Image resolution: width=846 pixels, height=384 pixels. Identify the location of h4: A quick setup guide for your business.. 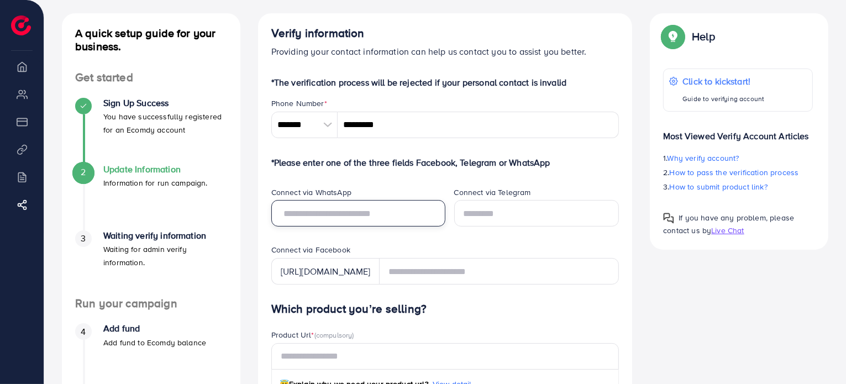
(151, 40).